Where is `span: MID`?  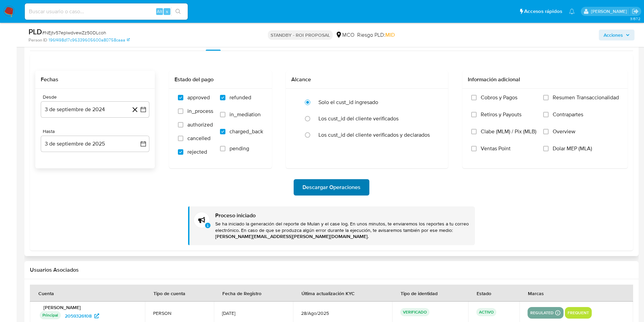 span: MID is located at coordinates (390, 35).